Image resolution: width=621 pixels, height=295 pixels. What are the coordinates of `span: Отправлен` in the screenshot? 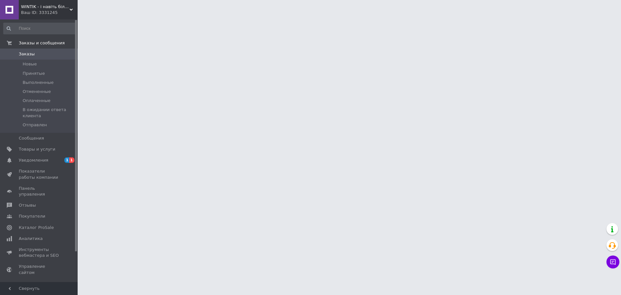 It's located at (35, 125).